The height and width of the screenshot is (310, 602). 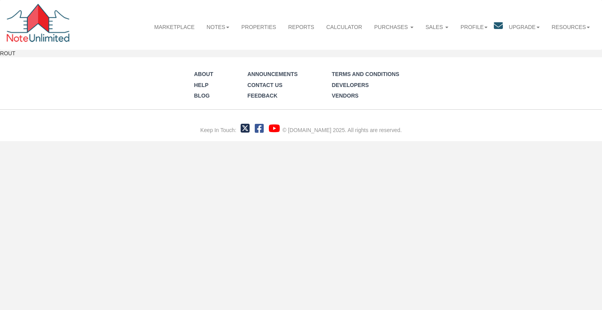 I want to click on a: Purchases, so click(x=394, y=27).